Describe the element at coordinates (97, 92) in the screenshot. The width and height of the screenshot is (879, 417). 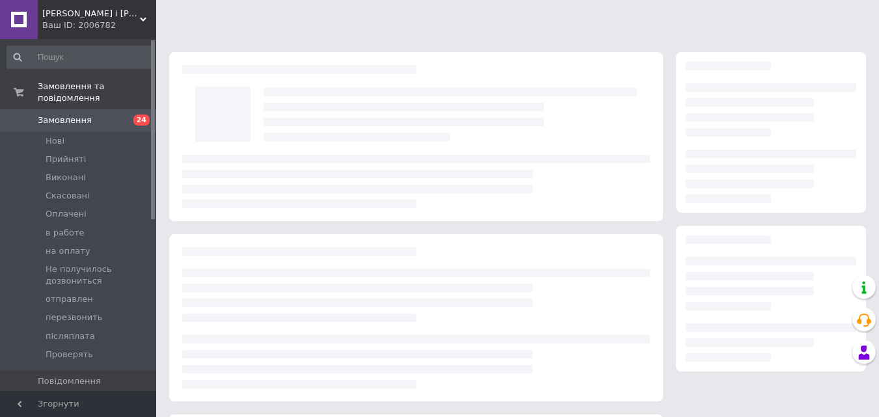
I see `span: Замовлення та повідомлення` at that location.